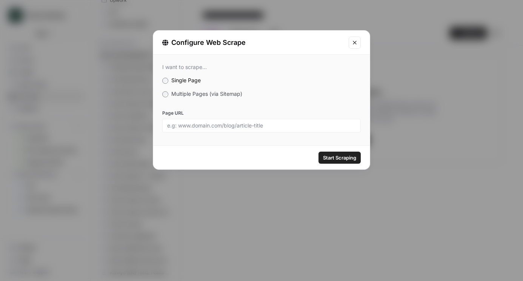 The height and width of the screenshot is (281, 523). What do you see at coordinates (186, 80) in the screenshot?
I see `span: Single Page` at bounding box center [186, 80].